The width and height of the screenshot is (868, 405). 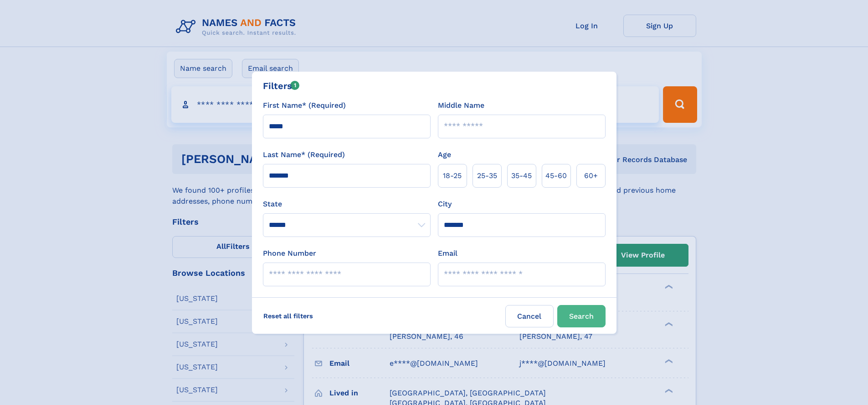 What do you see at coordinates (444, 155) in the screenshot?
I see `label: Age` at bounding box center [444, 155].